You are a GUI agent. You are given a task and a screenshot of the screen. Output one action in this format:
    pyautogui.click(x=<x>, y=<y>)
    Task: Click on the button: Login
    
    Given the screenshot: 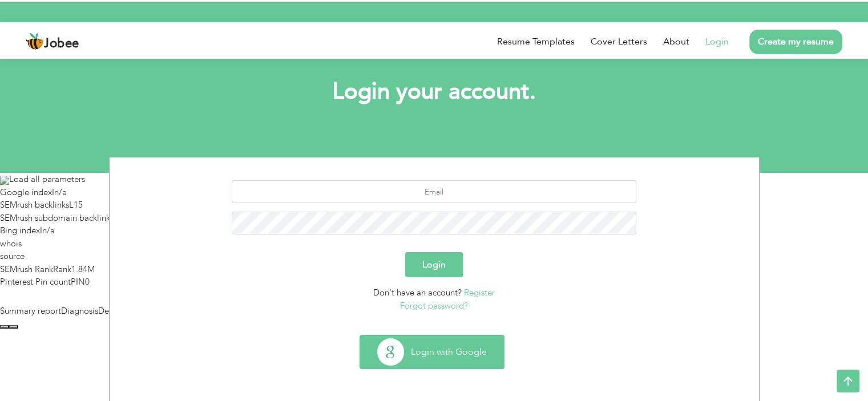 What is the action you would take?
    pyautogui.click(x=434, y=265)
    